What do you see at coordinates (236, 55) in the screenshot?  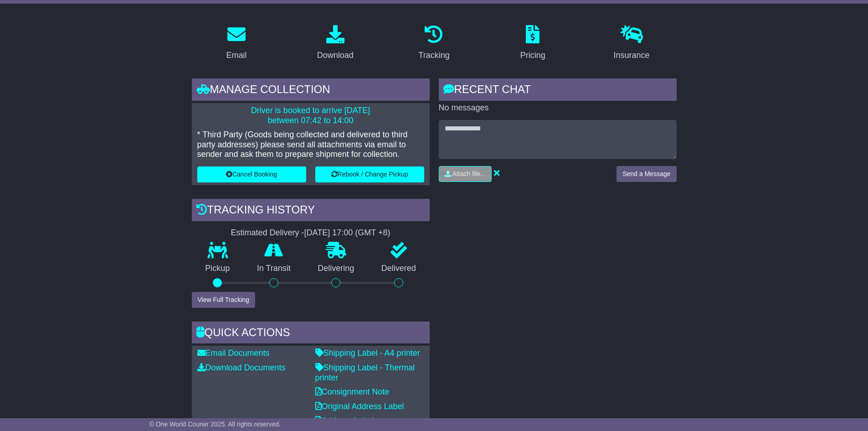 I see `div: Email` at bounding box center [236, 55].